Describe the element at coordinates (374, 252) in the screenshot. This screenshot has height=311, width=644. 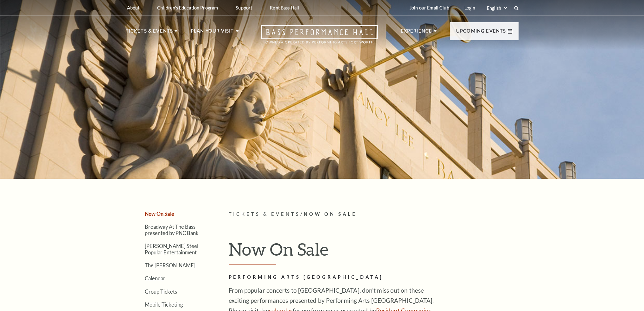
I see `h1: Now On Sale` at that location.